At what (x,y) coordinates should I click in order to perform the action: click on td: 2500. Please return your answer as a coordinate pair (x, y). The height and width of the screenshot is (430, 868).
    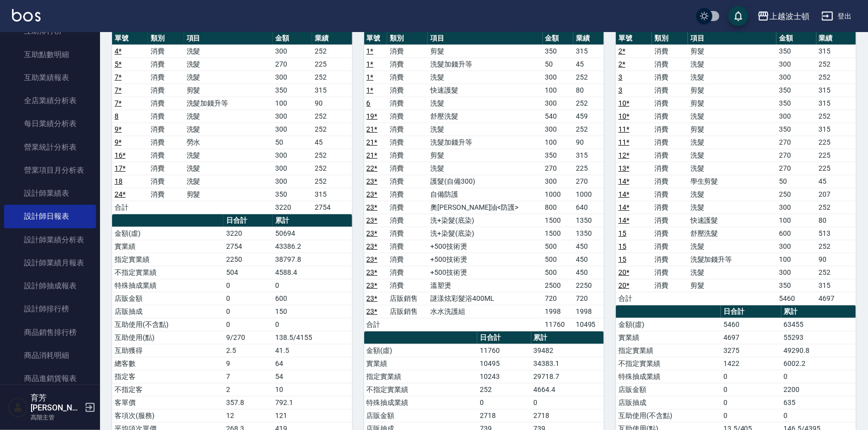
    Looking at the image, I should click on (558, 285).